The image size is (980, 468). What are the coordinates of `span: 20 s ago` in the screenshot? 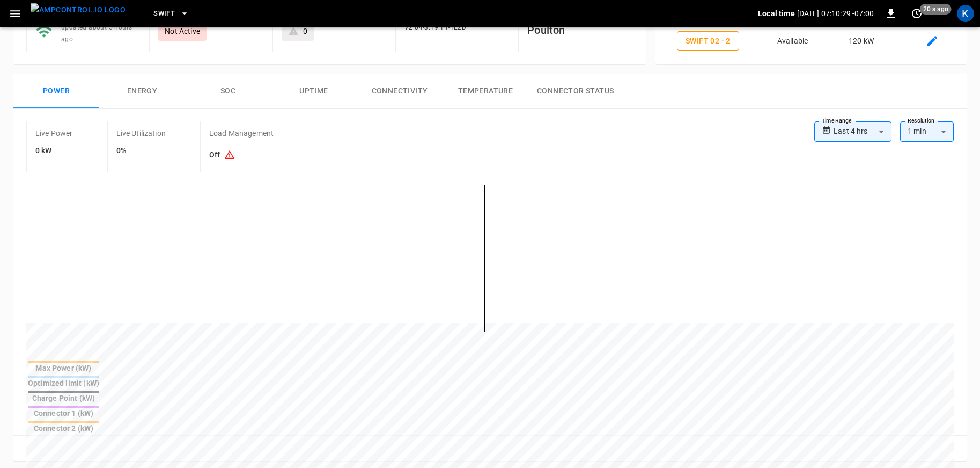 It's located at (935, 9).